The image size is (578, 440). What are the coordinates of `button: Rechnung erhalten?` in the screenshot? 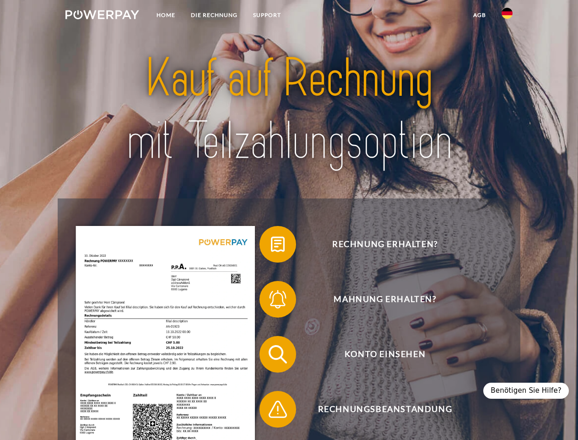 It's located at (379, 244).